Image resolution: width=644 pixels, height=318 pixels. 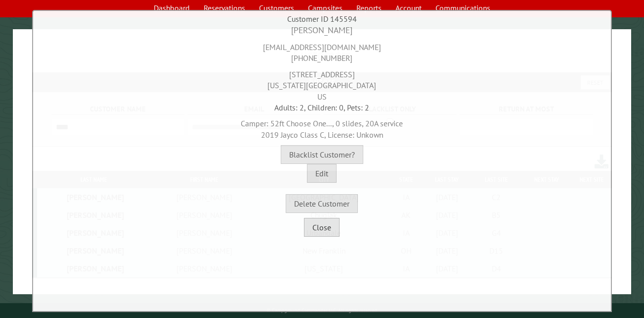 What do you see at coordinates (322, 19) in the screenshot?
I see `div: Customer ID 145594` at bounding box center [322, 19].